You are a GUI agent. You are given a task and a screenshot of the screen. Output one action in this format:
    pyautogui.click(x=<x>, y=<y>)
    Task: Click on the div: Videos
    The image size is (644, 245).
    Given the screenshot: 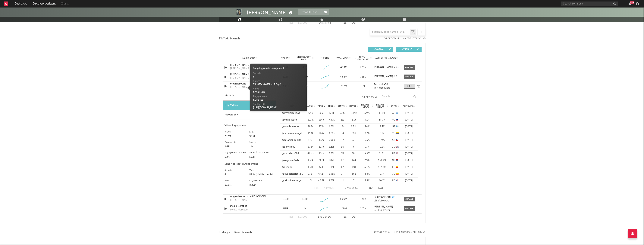 What is the action you would take?
    pyautogui.click(x=262, y=170)
    